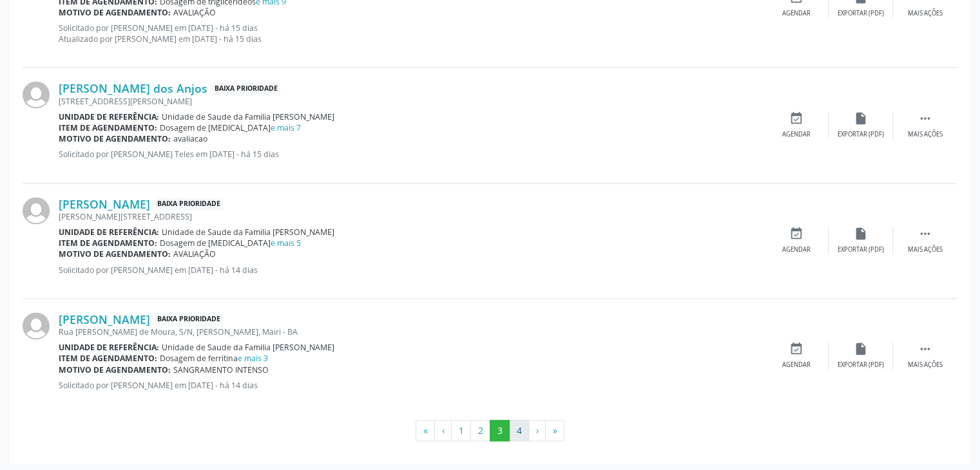  Describe the element at coordinates (286, 243) in the screenshot. I see `a: e mais 5` at that location.